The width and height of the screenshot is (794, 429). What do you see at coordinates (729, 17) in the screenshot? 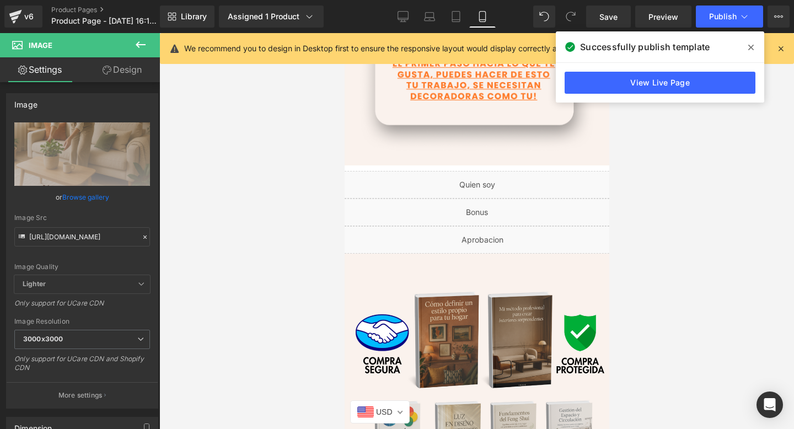
I see `button: Publish` at bounding box center [729, 17].